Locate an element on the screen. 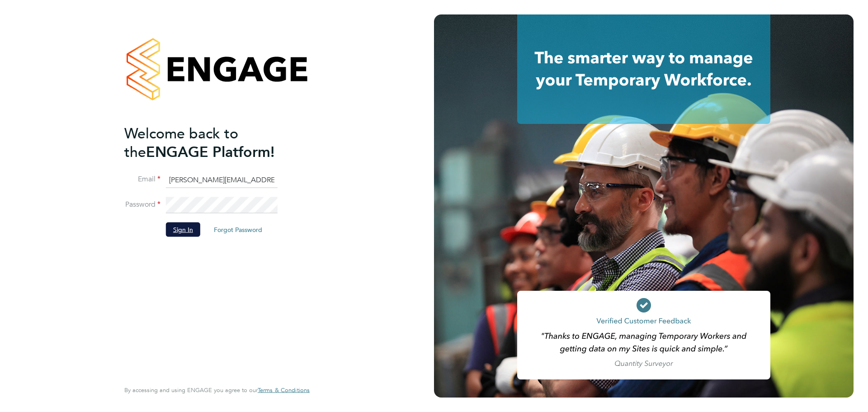  span: Welcome back to the is located at coordinates (182, 142).